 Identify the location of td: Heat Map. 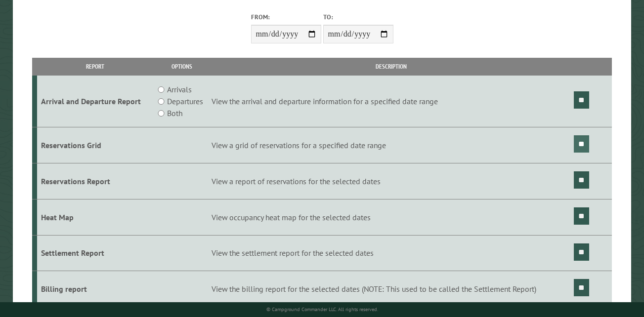
(95, 217).